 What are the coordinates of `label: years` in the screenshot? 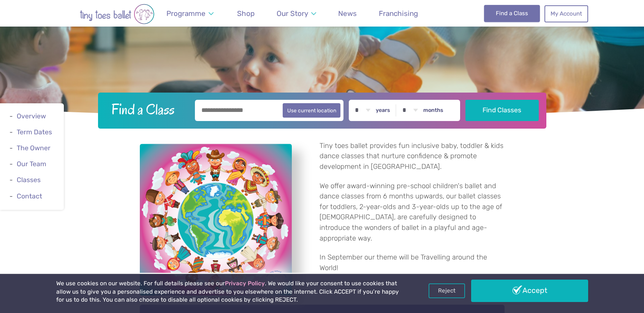 It's located at (383, 110).